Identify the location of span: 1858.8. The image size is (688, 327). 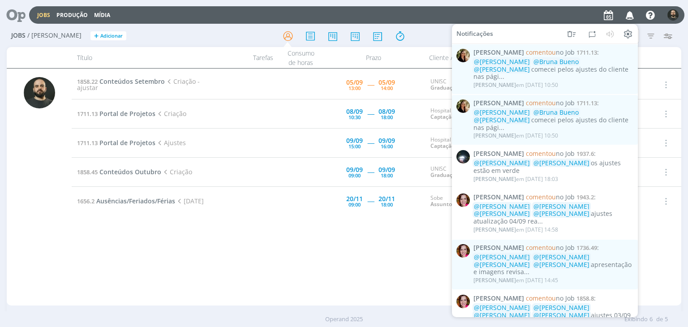
(585, 298).